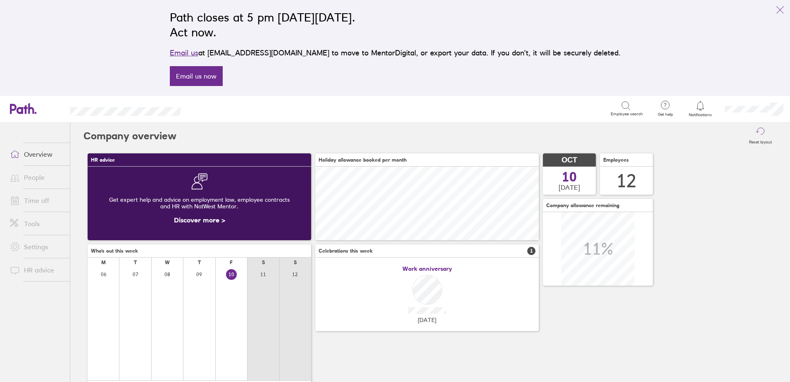 The width and height of the screenshot is (790, 382). Describe the element at coordinates (627, 181) in the screenshot. I see `div: 12` at that location.